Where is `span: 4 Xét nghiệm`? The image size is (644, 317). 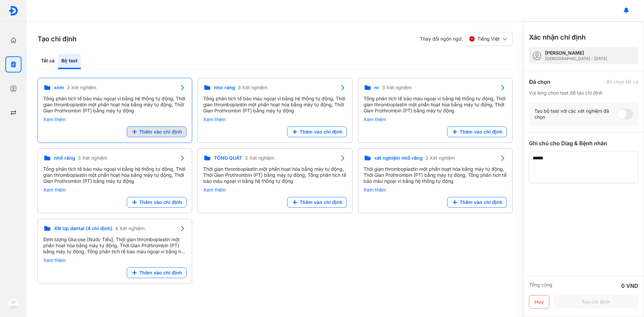 span: 4 Xét nghiệm is located at coordinates (130, 229).